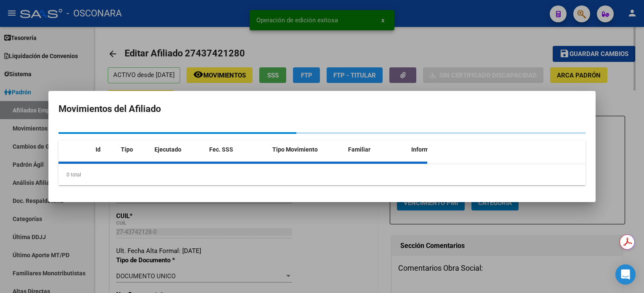 The image size is (644, 293). Describe the element at coordinates (238, 150) in the screenshot. I see `datatable-header-cell: Fec. SSS` at that location.